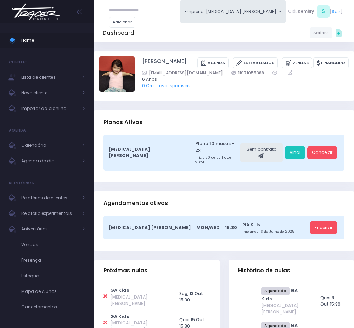 Image resolution: width=354 pixels, height=328 pixels. What do you see at coordinates (217, 160) in the screenshot?
I see `small: Início 30 de Julho de 2024` at bounding box center [217, 160].